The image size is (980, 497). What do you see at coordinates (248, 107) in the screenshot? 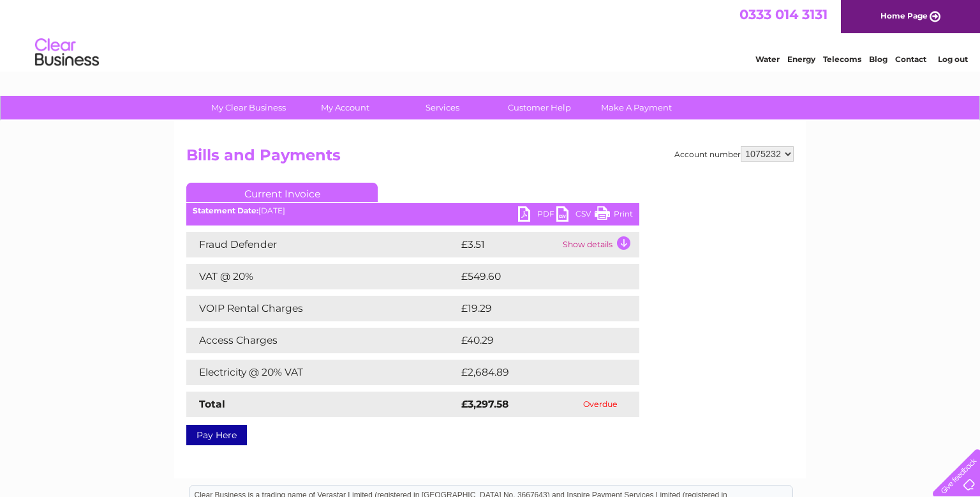
I see `a: My Clear Business` at bounding box center [248, 107].